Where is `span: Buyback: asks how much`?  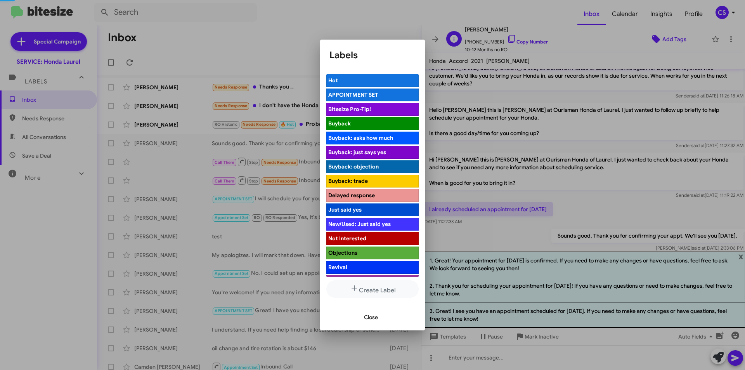 span: Buyback: asks how much is located at coordinates (360, 138).